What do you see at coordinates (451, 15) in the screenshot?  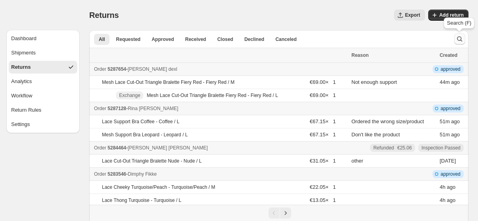 I see `span: Add return` at bounding box center [451, 15].